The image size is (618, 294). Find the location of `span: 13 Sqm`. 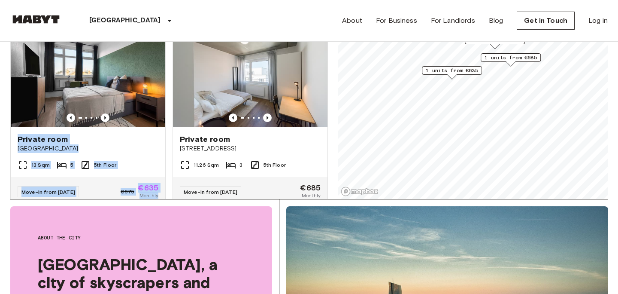

span: 13 Sqm is located at coordinates (40, 165).